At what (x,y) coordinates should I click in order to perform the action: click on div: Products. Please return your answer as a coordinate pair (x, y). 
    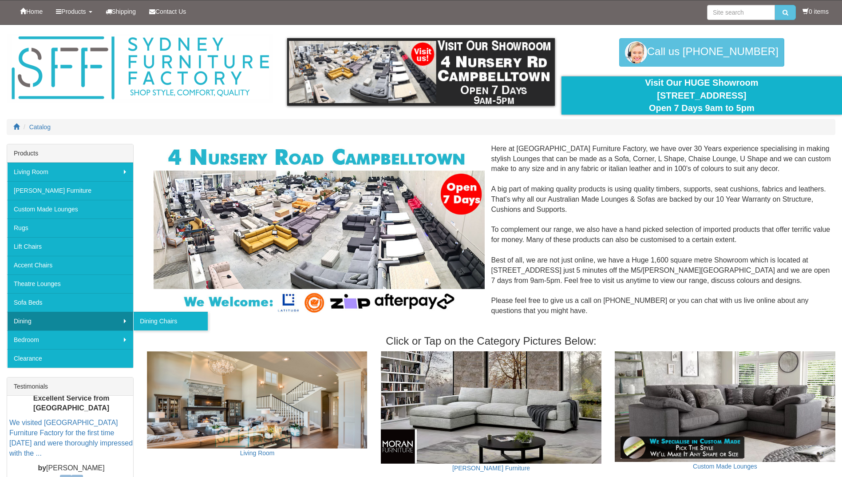
    Looking at the image, I should click on (70, 153).